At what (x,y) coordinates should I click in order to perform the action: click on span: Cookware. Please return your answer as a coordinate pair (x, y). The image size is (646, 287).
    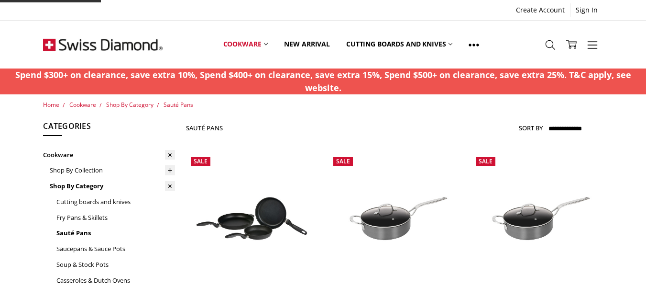
    Looking at the image, I should click on (83, 104).